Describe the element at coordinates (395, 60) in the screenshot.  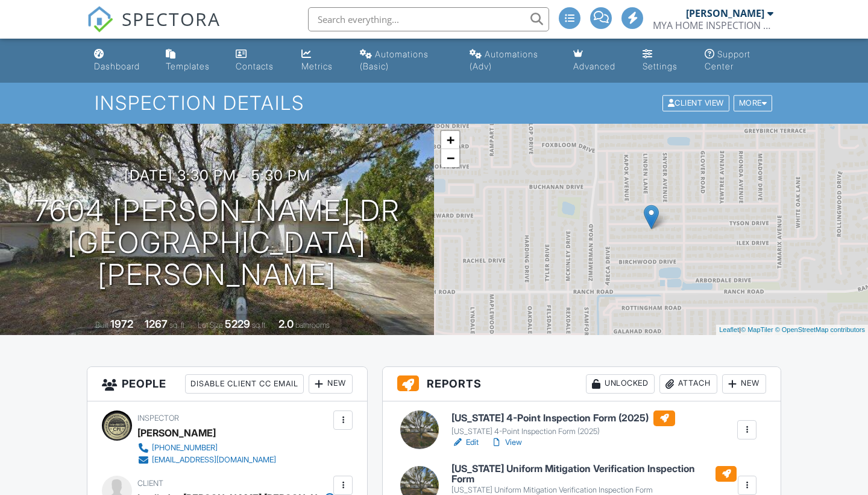
I see `div: Automations (Basic)` at that location.